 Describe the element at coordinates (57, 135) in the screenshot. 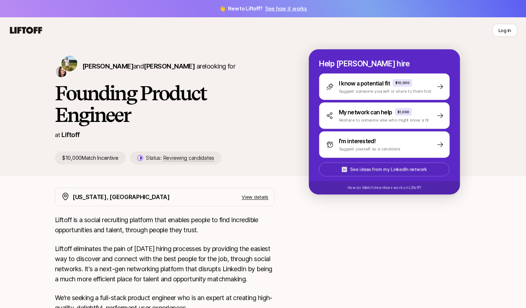

I see `p: at` at that location.